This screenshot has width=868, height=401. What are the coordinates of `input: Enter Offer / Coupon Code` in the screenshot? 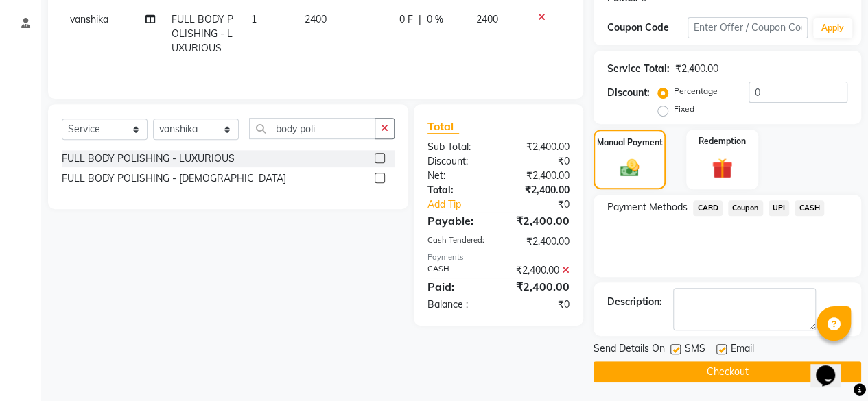 It's located at (747, 27).